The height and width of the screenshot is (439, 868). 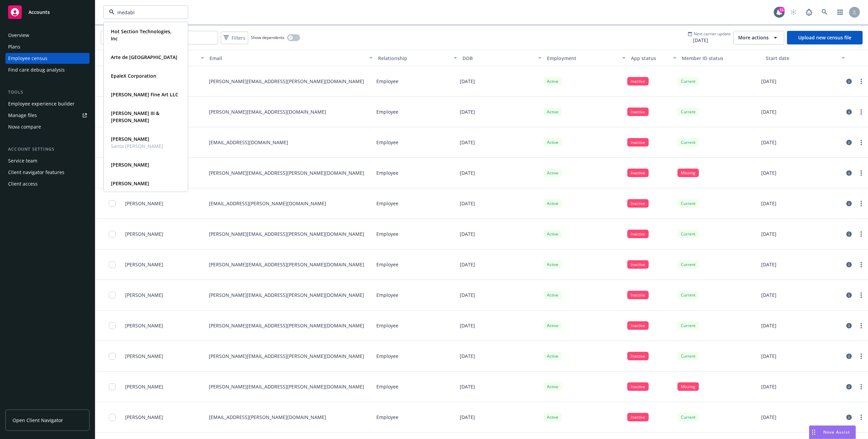 What do you see at coordinates (48, 161) in the screenshot?
I see `a: Service team` at bounding box center [48, 161].